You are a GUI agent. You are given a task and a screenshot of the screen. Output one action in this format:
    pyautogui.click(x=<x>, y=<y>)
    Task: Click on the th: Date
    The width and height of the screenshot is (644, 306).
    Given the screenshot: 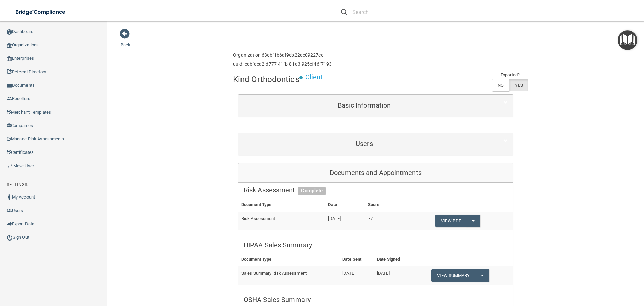 What is the action you would take?
    pyautogui.click(x=345, y=204)
    